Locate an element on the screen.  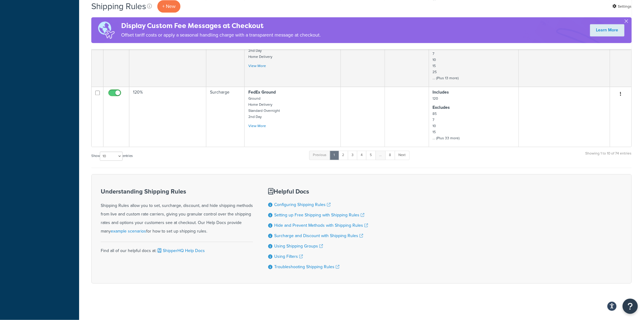
a: ShipperHQ Help Docs is located at coordinates (180, 250).